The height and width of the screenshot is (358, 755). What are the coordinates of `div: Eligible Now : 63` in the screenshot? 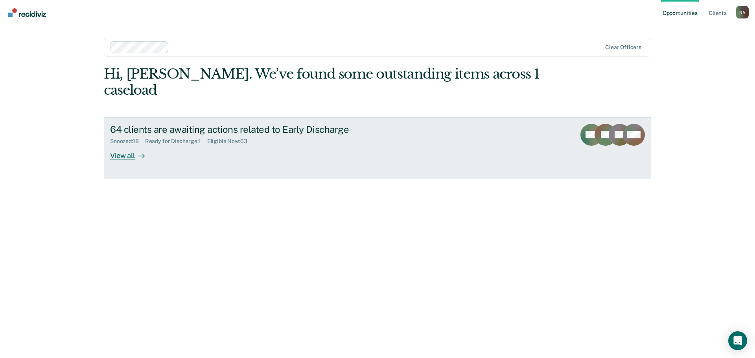 It's located at (230, 141).